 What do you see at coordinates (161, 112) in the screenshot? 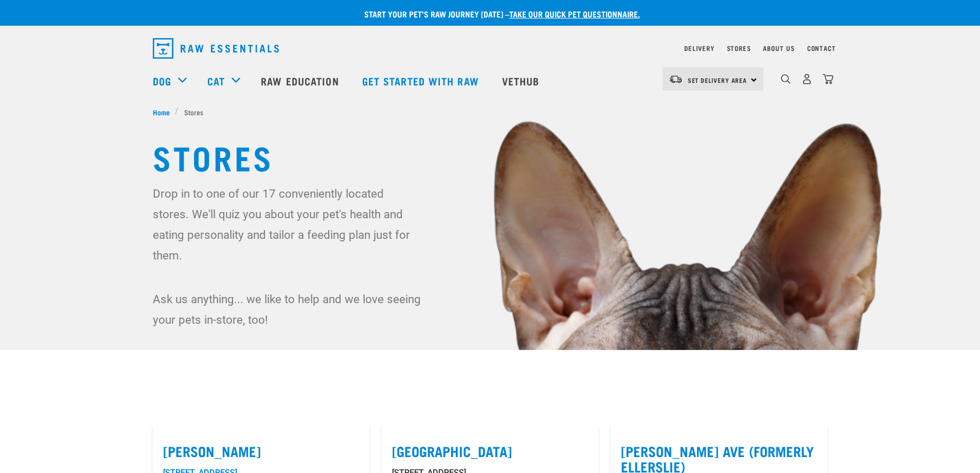
I see `span: Home` at bounding box center [161, 112].